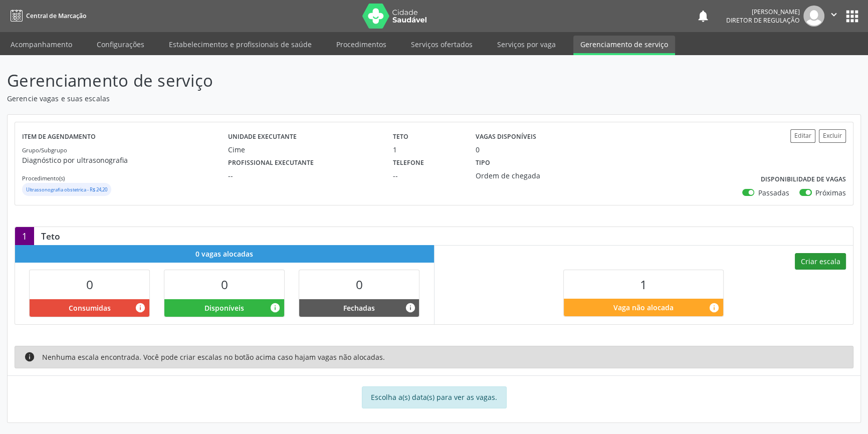 The height and width of the screenshot is (434, 868). I want to click on span: Fechadas, so click(359, 308).